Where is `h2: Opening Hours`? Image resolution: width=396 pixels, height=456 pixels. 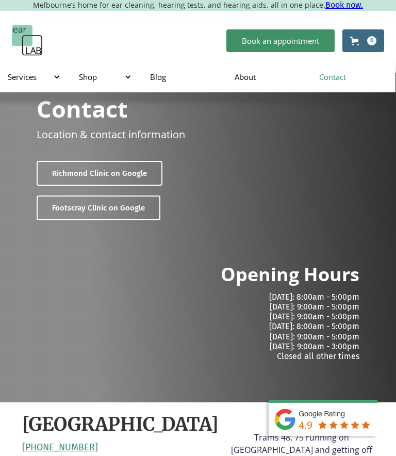 h2: Opening Hours is located at coordinates (290, 274).